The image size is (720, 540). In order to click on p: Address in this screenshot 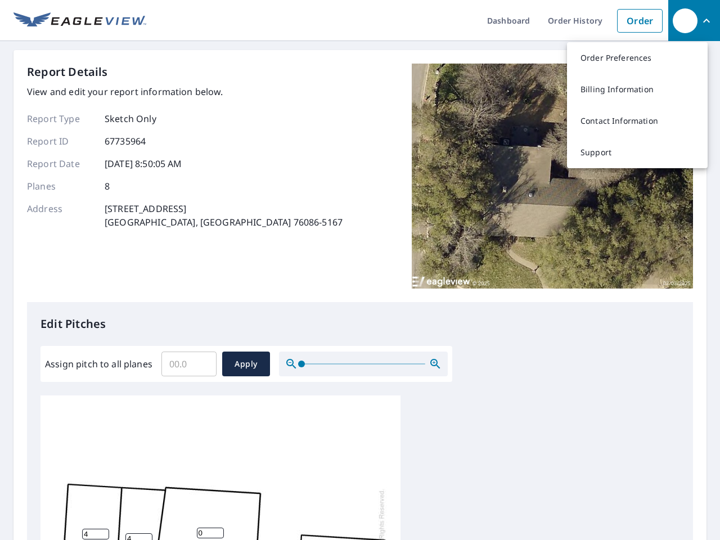, I will do `click(61, 215)`.